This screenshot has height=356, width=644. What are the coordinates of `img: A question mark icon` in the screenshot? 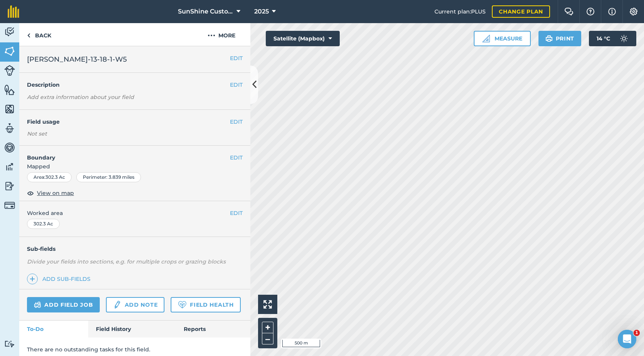 It's located at (591, 11).